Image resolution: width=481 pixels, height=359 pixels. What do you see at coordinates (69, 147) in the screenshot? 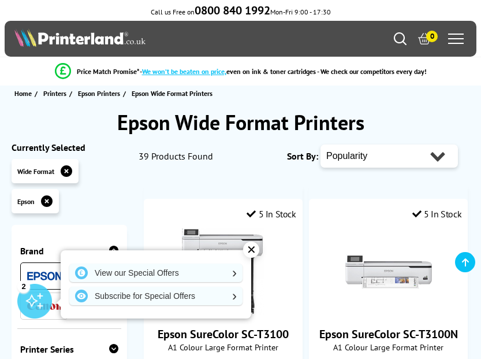
I see `div: Currently Selected` at bounding box center [69, 147].